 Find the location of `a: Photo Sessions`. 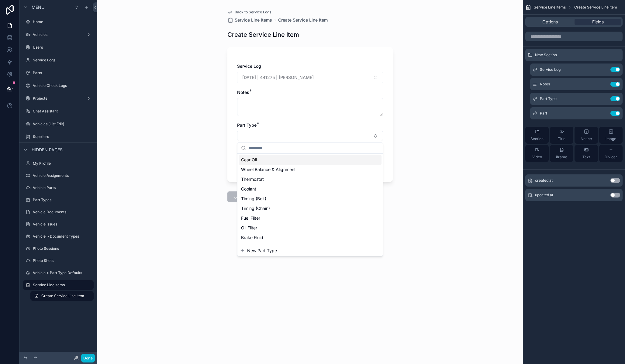

a: Photo Sessions is located at coordinates (58, 248).